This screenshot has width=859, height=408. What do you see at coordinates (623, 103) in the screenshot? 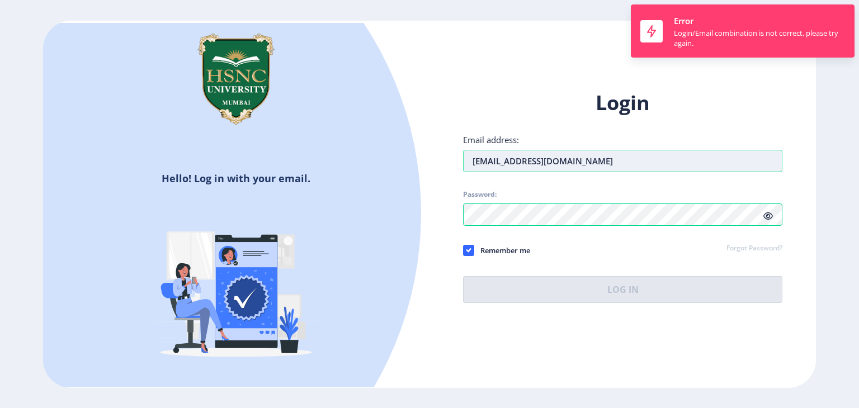
I see `h1: Login` at bounding box center [623, 103].